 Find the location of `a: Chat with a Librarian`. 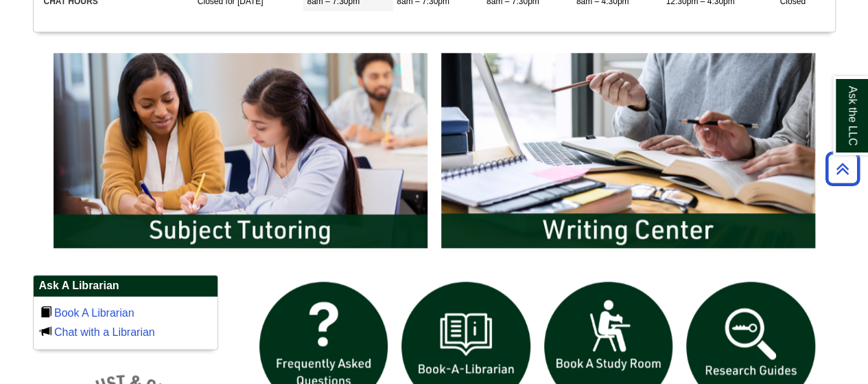

a: Chat with a Librarian is located at coordinates (105, 332).